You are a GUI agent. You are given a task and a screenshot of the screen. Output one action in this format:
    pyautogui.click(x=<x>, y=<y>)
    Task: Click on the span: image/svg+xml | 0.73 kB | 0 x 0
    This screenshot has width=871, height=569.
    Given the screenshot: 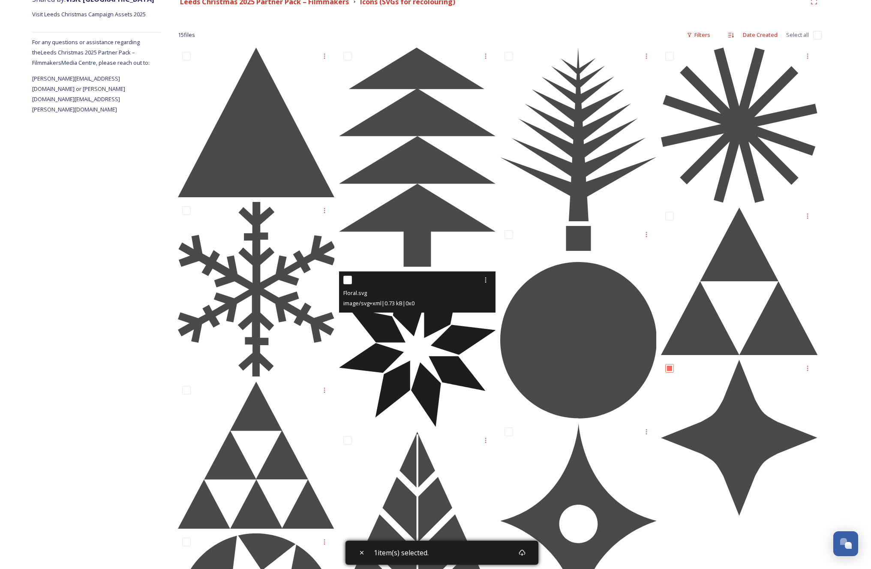 What is the action you would take?
    pyautogui.click(x=379, y=303)
    